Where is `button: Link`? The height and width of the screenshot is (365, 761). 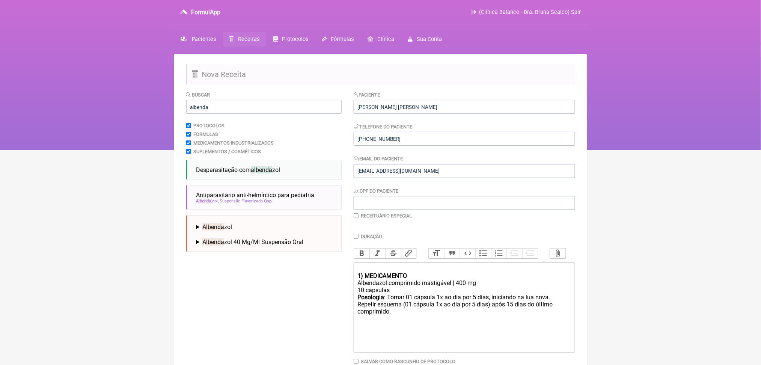
button: Link is located at coordinates (409, 254).